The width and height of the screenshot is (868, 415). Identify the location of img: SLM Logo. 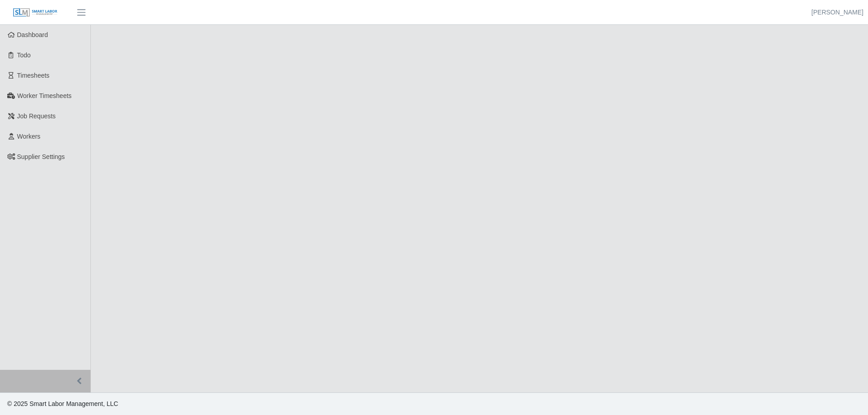
(35, 13).